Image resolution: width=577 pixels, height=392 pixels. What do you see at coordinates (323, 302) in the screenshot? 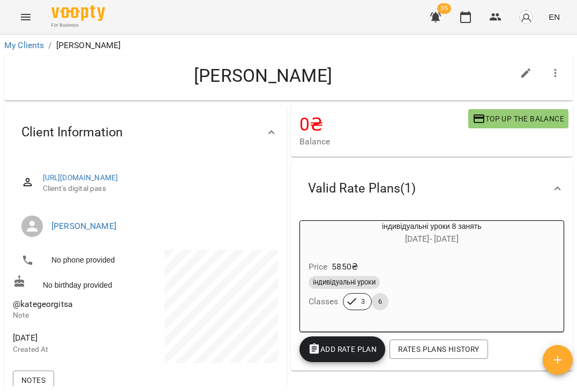
I see `h6: Classes` at bounding box center [323, 302].